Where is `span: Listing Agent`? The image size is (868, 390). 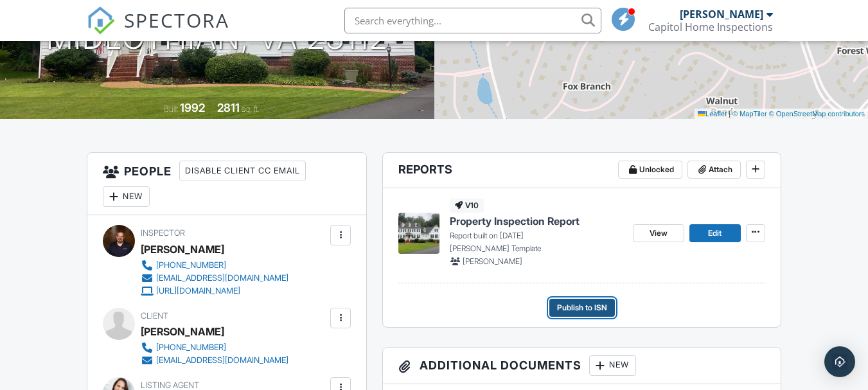 span: Listing Agent is located at coordinates (170, 385).